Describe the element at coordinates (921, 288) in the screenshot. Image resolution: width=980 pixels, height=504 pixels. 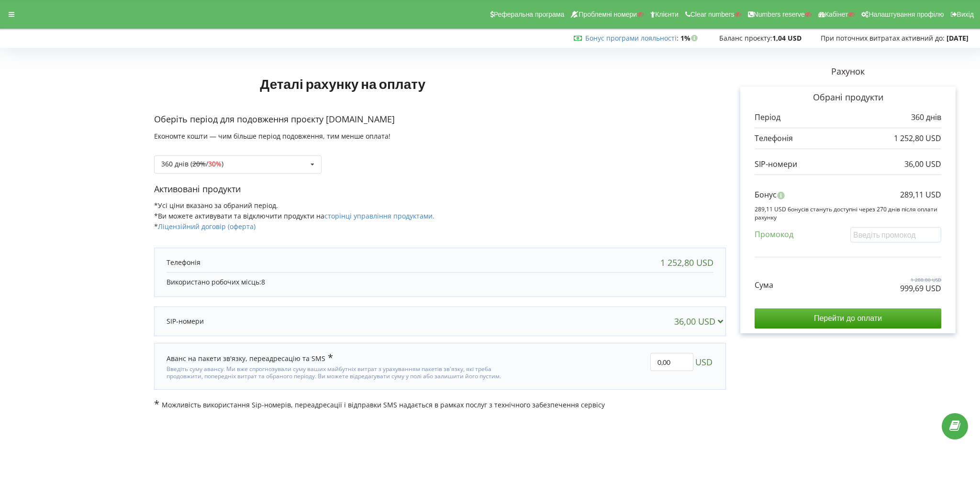
I see `p: 999,69 USD` at that location.